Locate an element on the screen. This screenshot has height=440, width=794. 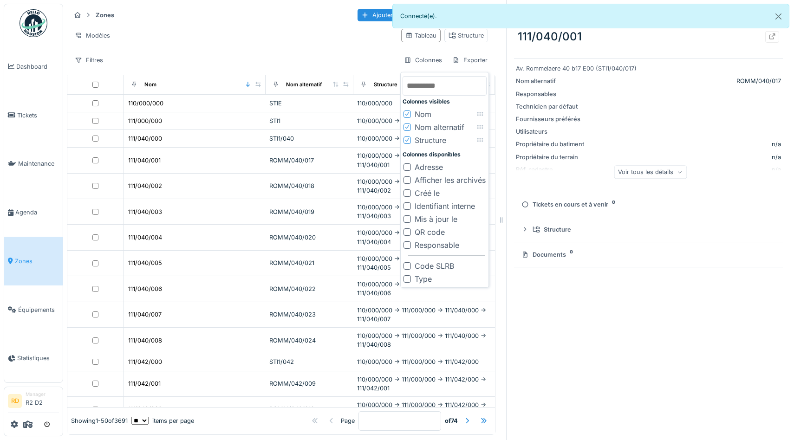
div: 110/000/000 -> 111/000/000 -> 111/040/000 is located at coordinates (424, 138).